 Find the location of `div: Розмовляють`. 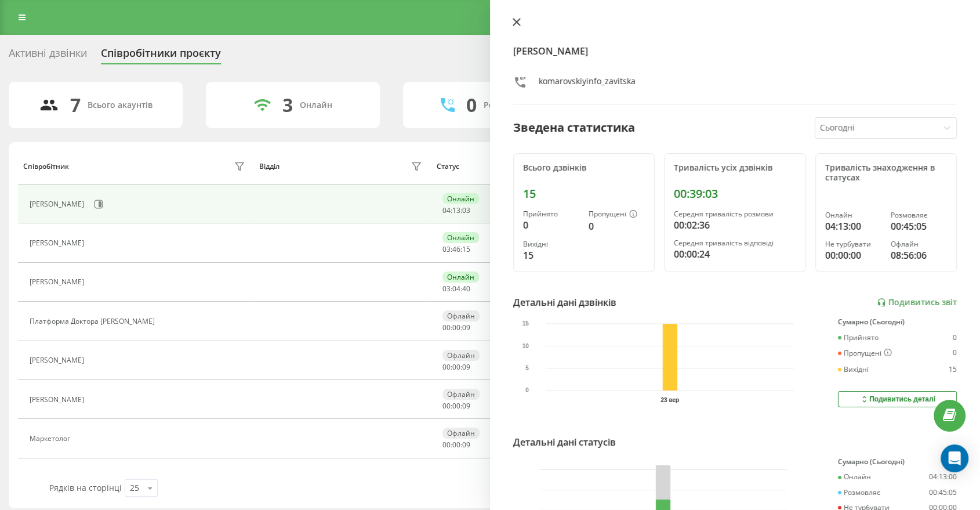

div: Розмовляють is located at coordinates (512, 105).